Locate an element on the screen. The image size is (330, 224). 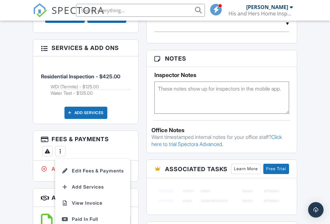
h3: Agreements is located at coordinates (85, 198).